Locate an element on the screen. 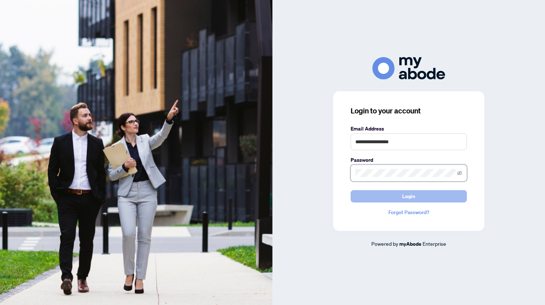 The image size is (545, 305). span: Enterprise is located at coordinates (434, 243).